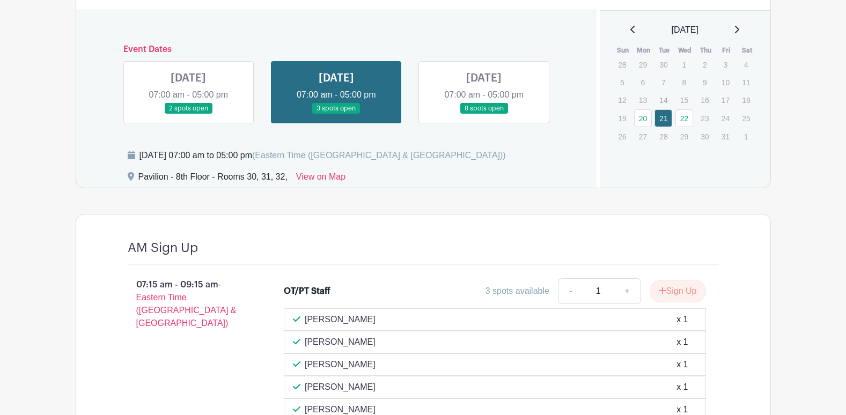 This screenshot has height=415, width=846. Describe the element at coordinates (622, 118) in the screenshot. I see `p: 19` at that location.